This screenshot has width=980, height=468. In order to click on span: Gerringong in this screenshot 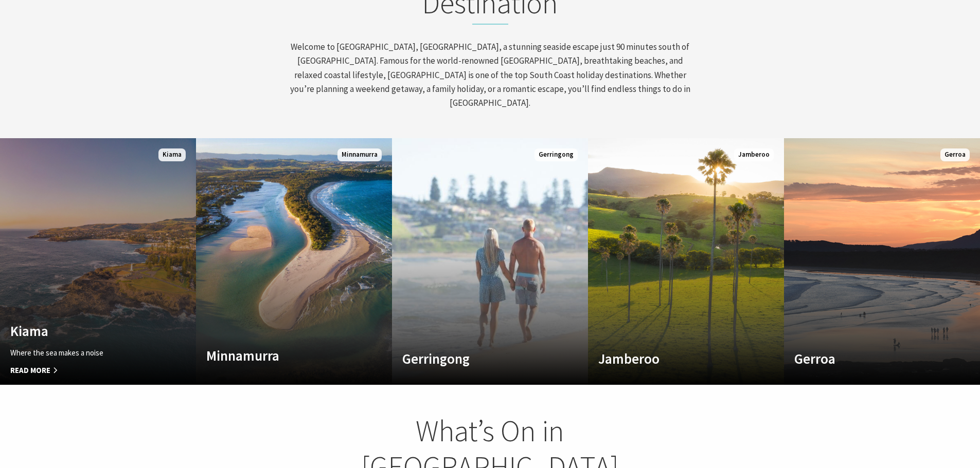, I will do `click(556, 154)`.